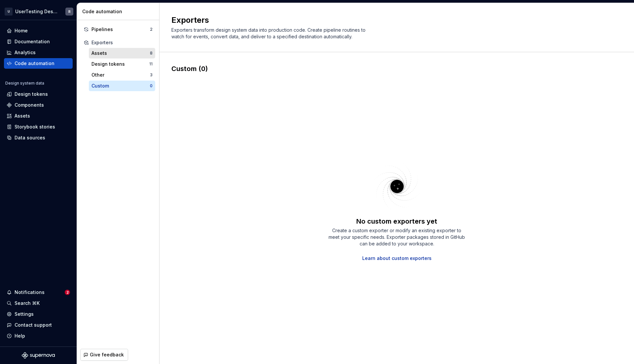 The height and width of the screenshot is (364, 634). I want to click on div: 2, so click(151, 29).